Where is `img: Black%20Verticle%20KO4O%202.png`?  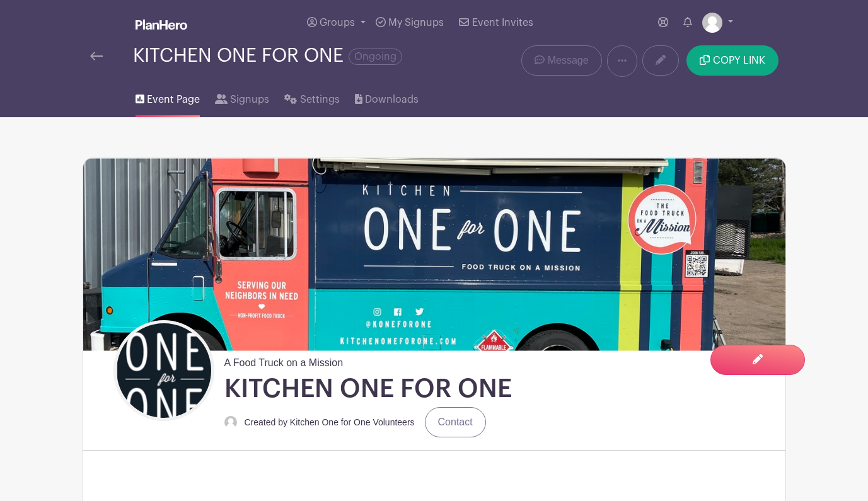 img: Black%20Verticle%20KO4O%202.png is located at coordinates (164, 371).